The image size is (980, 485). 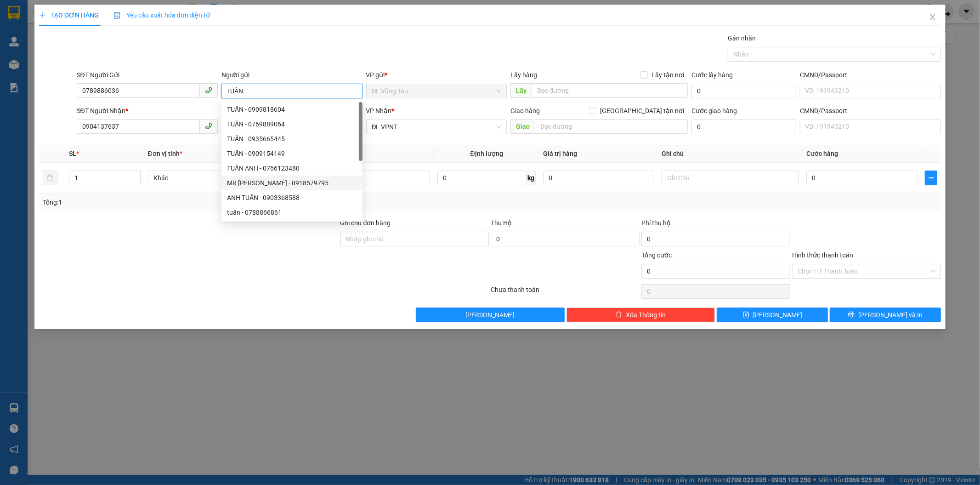 What do you see at coordinates (366, 223) in the screenshot?
I see `label: Ghi chú đơn hàng` at bounding box center [366, 223].